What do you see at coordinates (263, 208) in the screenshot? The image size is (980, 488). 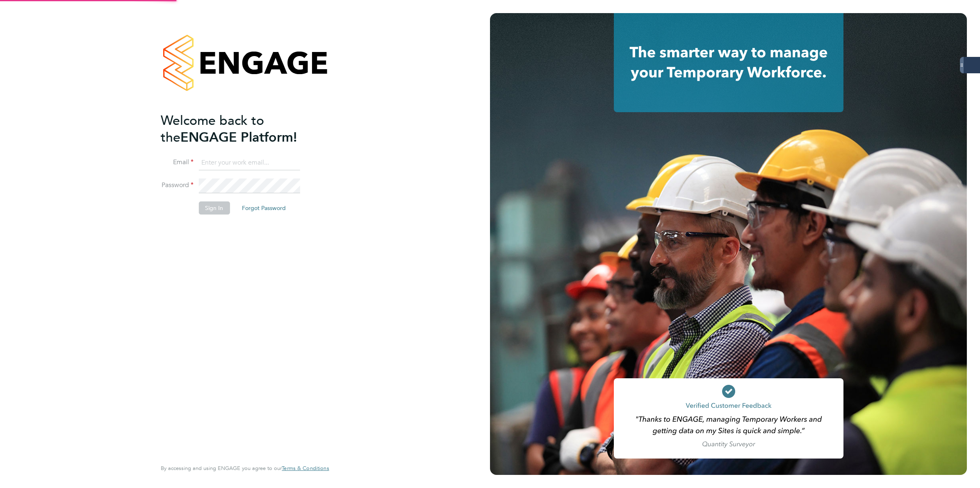 I see `button: Forgot Password` at bounding box center [263, 208].